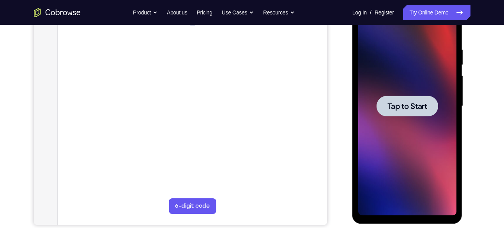 Image resolution: width=504 pixels, height=228 pixels. What do you see at coordinates (145, 12) in the screenshot?
I see `button: Product` at bounding box center [145, 12].